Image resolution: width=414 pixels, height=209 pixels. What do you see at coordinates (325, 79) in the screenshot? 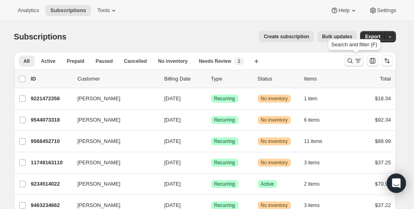
I see `div: Items` at bounding box center [325, 79].